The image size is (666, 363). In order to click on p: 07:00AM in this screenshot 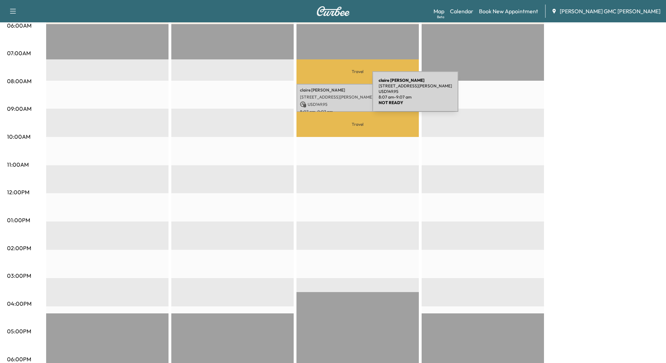, I will do `click(19, 53)`.